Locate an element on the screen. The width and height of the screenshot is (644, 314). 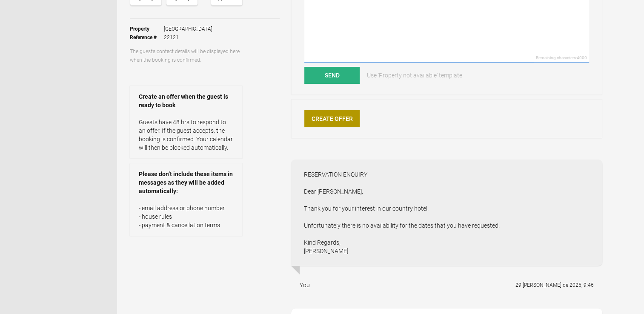
button: Send is located at coordinates (332, 75).